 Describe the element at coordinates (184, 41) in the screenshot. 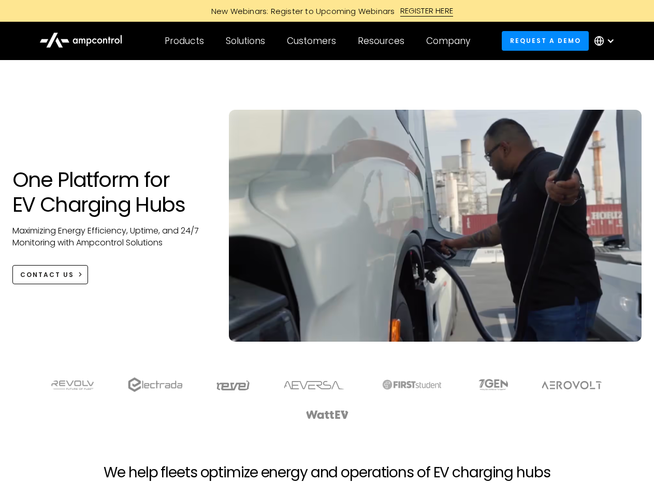

I see `div: Products` at that location.